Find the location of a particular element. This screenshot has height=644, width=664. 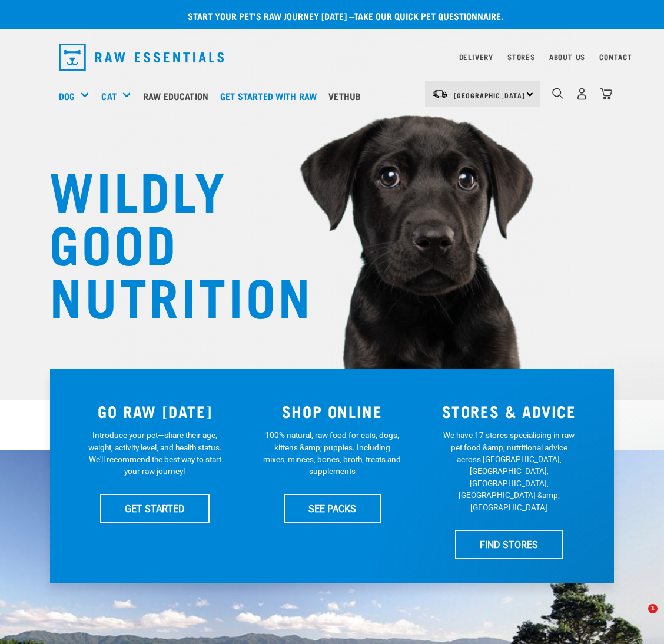

h3: STORES & ADVICE is located at coordinates (508, 411).